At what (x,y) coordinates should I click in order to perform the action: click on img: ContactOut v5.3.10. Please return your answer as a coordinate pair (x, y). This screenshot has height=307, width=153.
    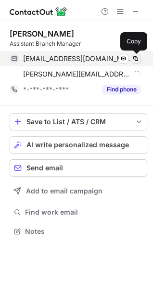
    Looking at the image, I should click on (39, 12).